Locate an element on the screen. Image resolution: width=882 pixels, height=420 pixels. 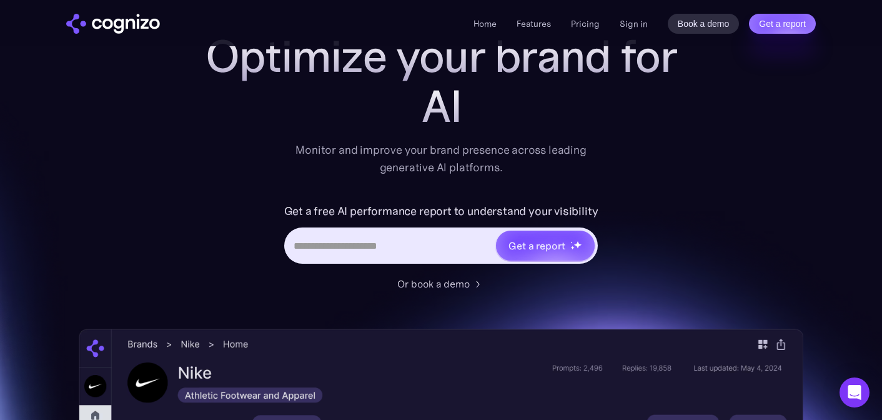
div: Open Intercom Messenger is located at coordinates (854, 392).